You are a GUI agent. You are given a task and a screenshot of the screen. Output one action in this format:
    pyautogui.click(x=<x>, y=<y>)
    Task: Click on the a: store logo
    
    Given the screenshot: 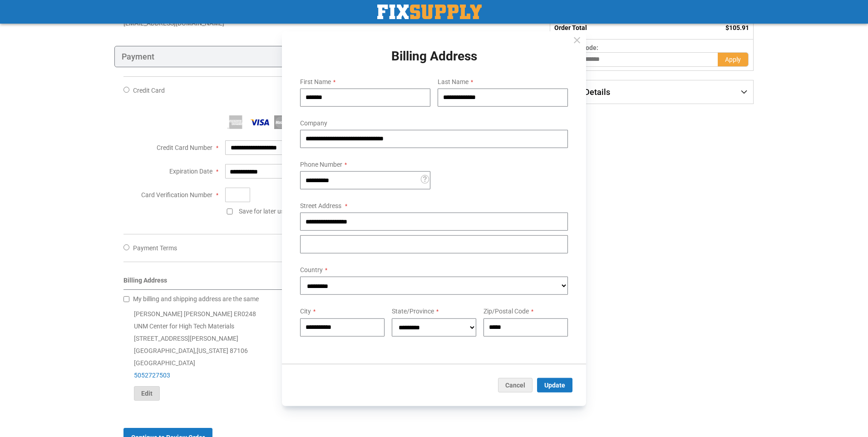 What is the action you would take?
    pyautogui.click(x=430, y=12)
    